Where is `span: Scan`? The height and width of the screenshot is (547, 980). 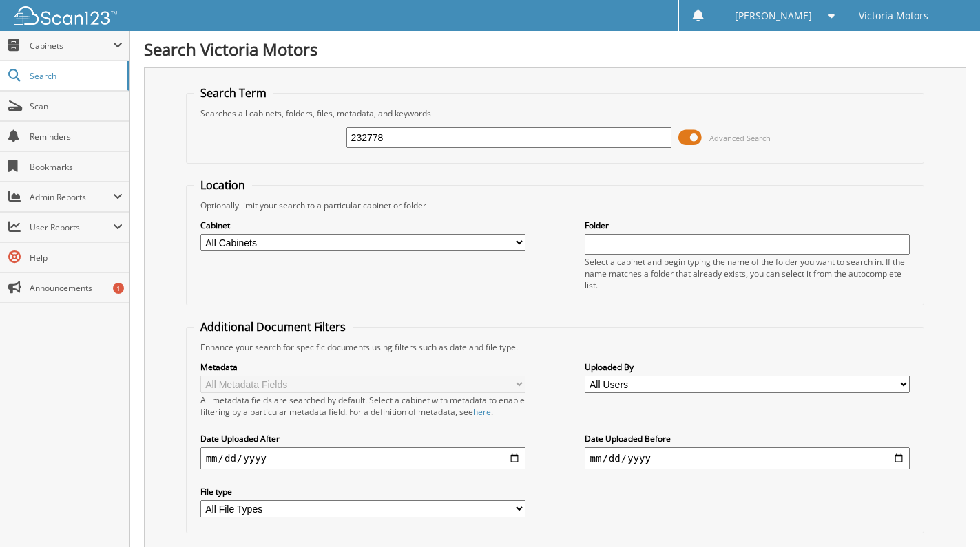
span: Scan is located at coordinates (76, 106).